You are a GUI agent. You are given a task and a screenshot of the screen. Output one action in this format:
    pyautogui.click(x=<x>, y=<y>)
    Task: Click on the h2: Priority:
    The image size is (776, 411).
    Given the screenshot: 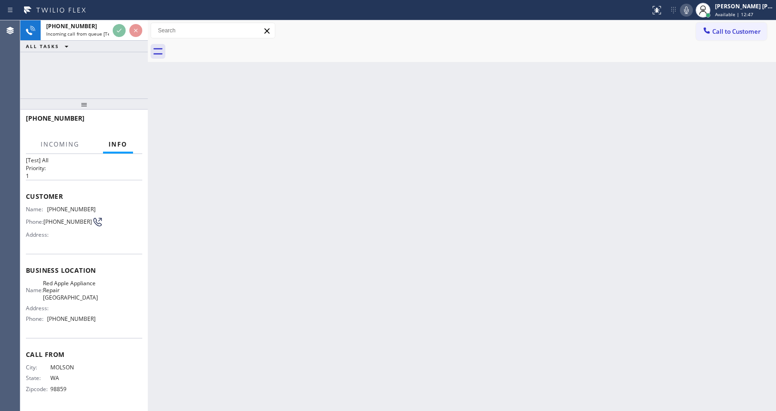 What is the action you would take?
    pyautogui.click(x=84, y=168)
    